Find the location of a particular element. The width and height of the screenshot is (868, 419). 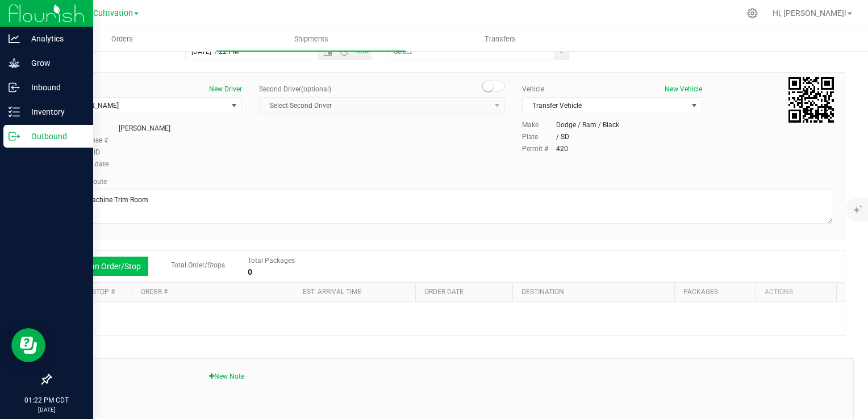

a: Stop # is located at coordinates (103, 292).